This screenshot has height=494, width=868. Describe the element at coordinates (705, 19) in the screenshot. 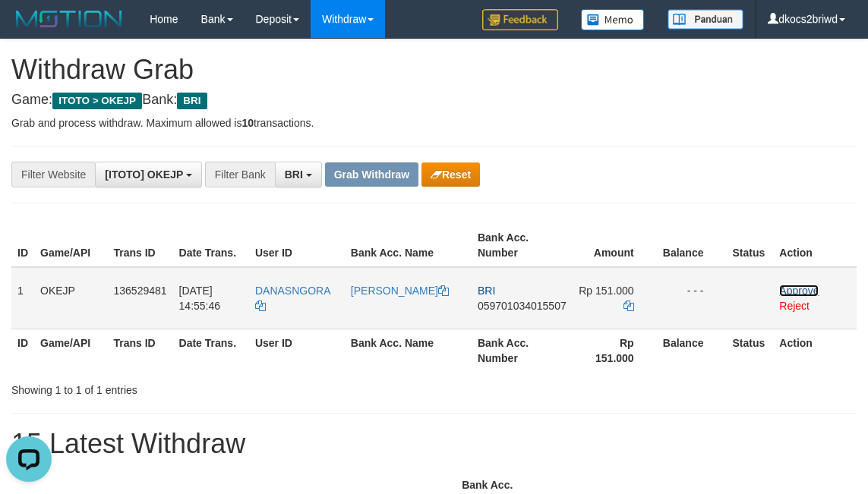

I see `img: panduan.png` at that location.